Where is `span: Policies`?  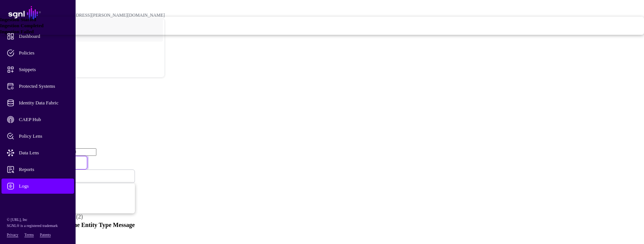 span: Policies is located at coordinates (44, 53).